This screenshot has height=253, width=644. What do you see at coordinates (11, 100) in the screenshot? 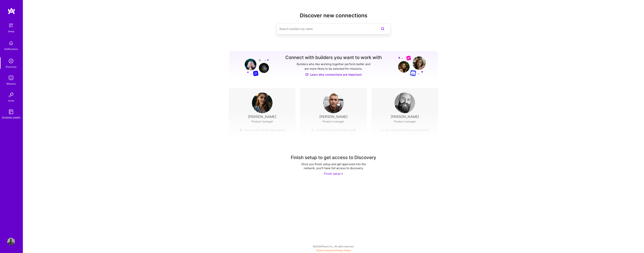
I see `div: Invite` at bounding box center [11, 100].